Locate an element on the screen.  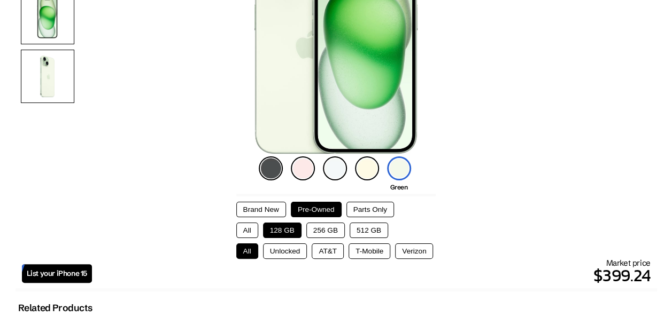
img: black-icon is located at coordinates (270, 168).